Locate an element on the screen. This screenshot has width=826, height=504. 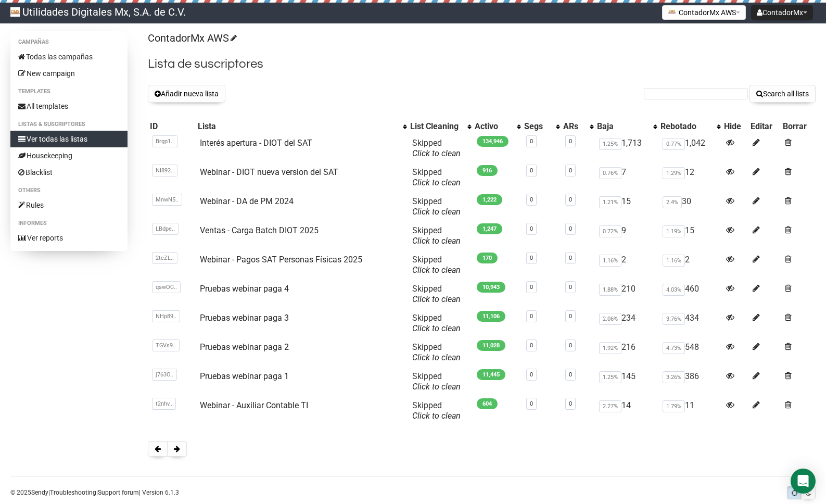
div: Activo is located at coordinates (494, 126).